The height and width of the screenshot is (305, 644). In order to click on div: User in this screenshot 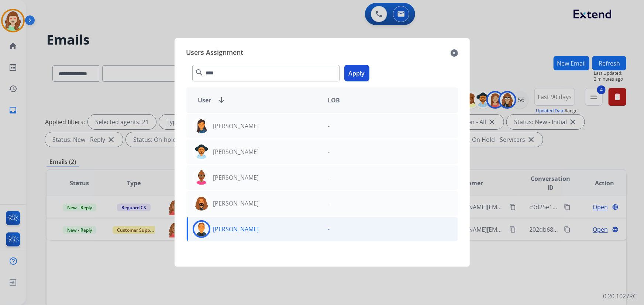, I will do `click(257, 100)`.